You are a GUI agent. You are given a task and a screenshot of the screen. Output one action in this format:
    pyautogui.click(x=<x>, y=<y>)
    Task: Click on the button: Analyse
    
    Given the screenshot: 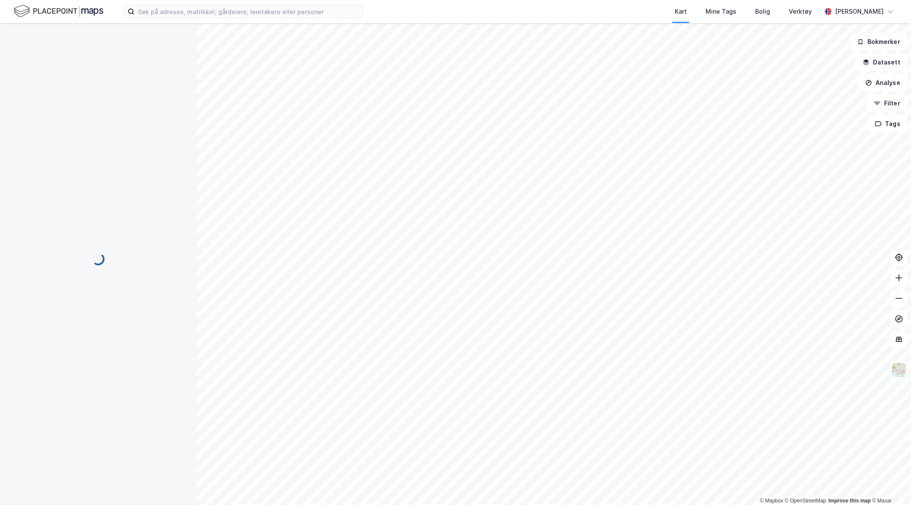 What is the action you would take?
    pyautogui.click(x=883, y=83)
    